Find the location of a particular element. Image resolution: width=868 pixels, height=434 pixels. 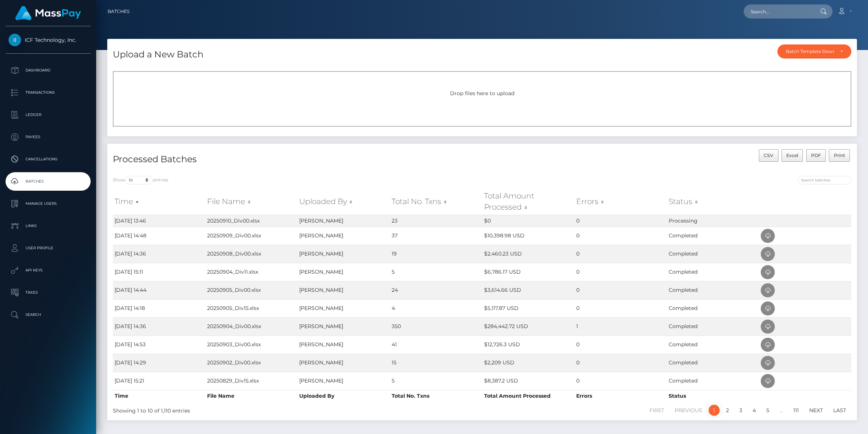

th: File Name is located at coordinates (252, 396).